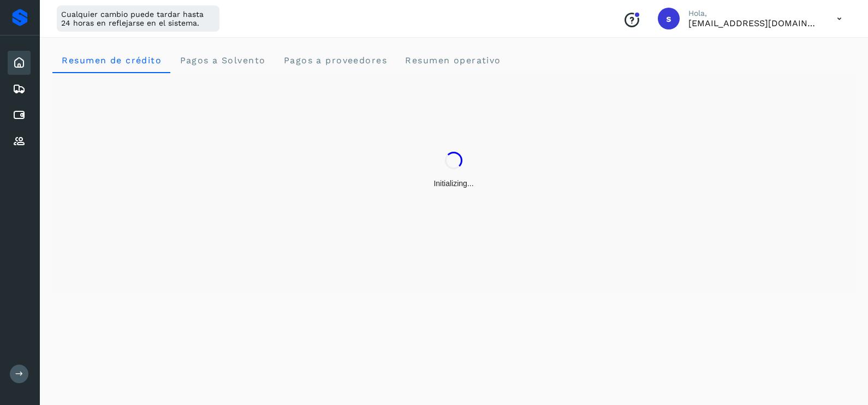 Image resolution: width=868 pixels, height=405 pixels. Describe the element at coordinates (112, 60) in the screenshot. I see `span: Resumen de crédito` at that location.